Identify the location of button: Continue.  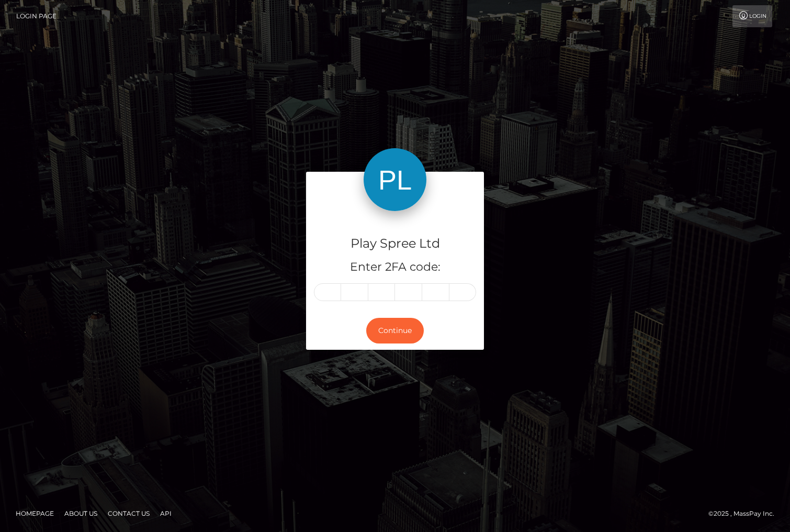
(395, 330).